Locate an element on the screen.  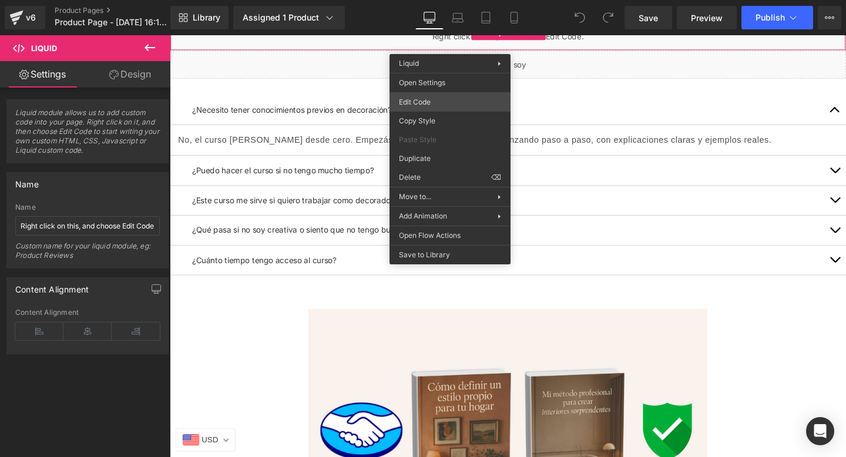
a: Product Pages is located at coordinates (122, 11).